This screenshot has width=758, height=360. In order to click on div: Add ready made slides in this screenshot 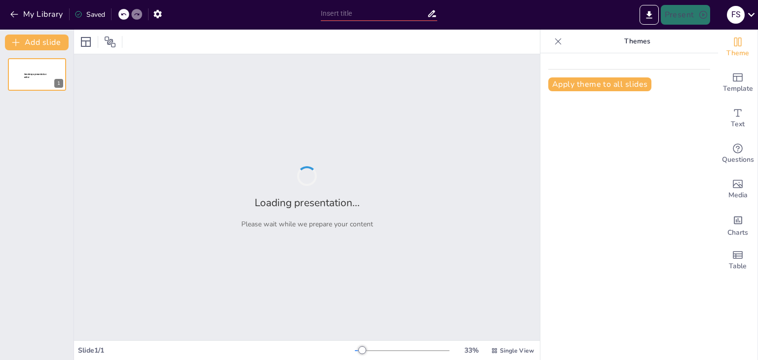, I will do `click(738, 83)`.